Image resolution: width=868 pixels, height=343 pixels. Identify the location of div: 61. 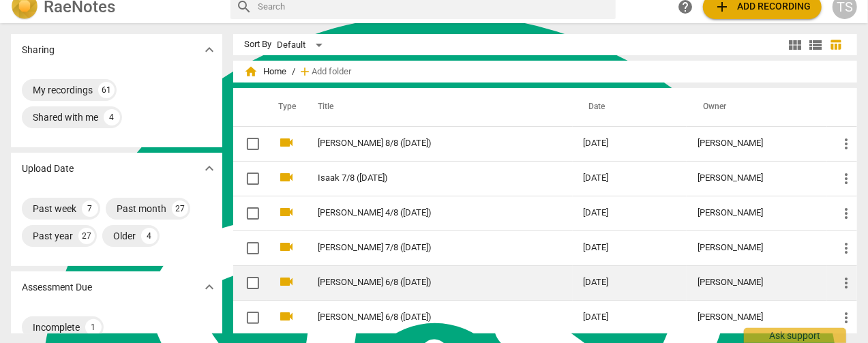
(107, 90).